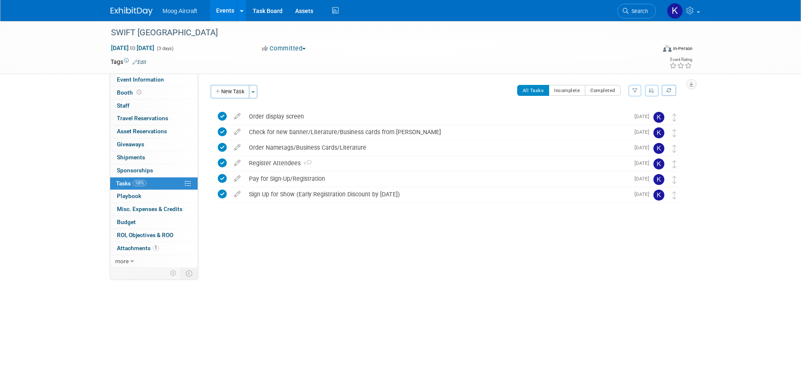 The image size is (801, 383). I want to click on td: Toggle Event Tabs, so click(189, 273).